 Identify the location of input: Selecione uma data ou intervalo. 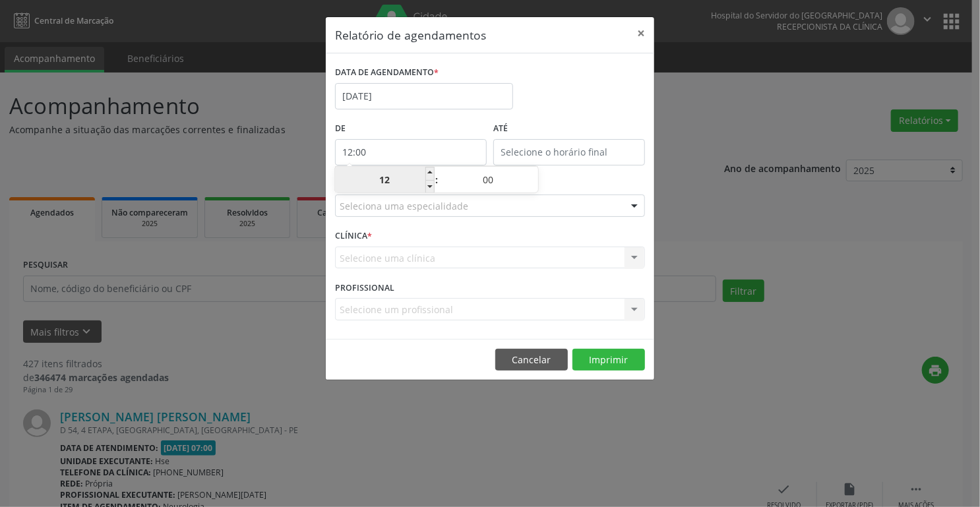
(424, 96).